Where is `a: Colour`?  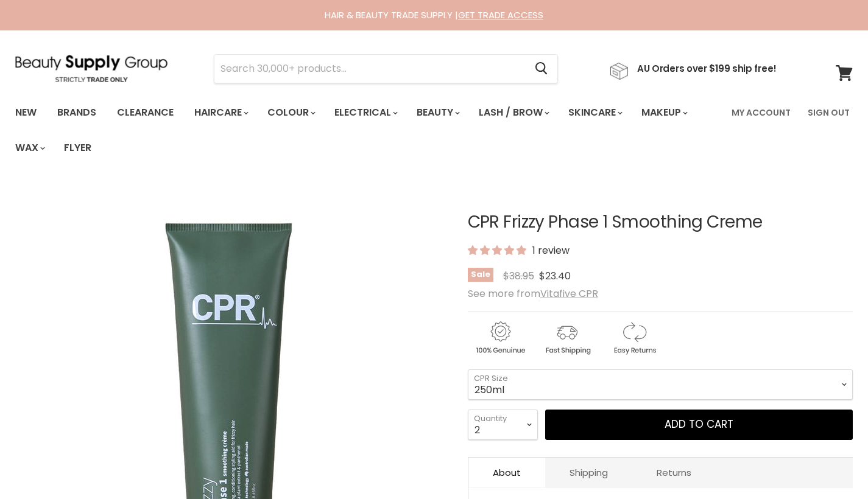
a: Colour is located at coordinates (291, 113).